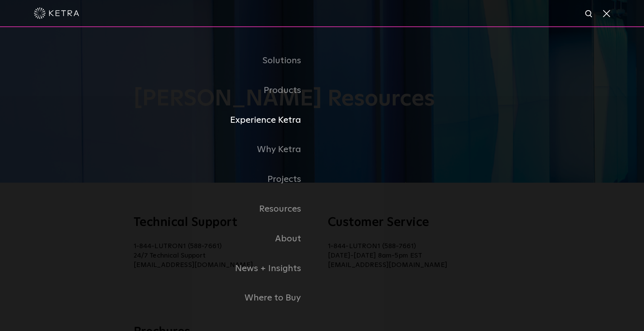 This screenshot has width=644, height=331. Describe the element at coordinates (196, 269) in the screenshot. I see `a: News + Insights` at that location.